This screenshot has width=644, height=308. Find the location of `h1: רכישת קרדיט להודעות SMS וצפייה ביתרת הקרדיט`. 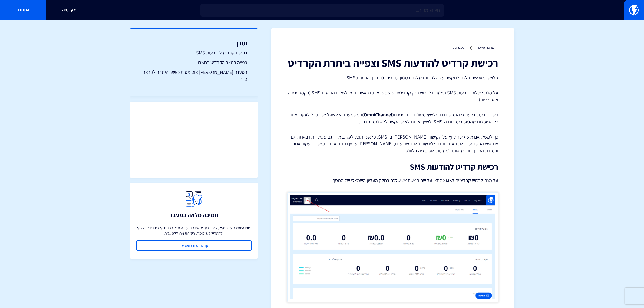

h1: רכישת קרדיט להודעות SMS וצפייה ביתרת הקרדיט is located at coordinates (393, 63).